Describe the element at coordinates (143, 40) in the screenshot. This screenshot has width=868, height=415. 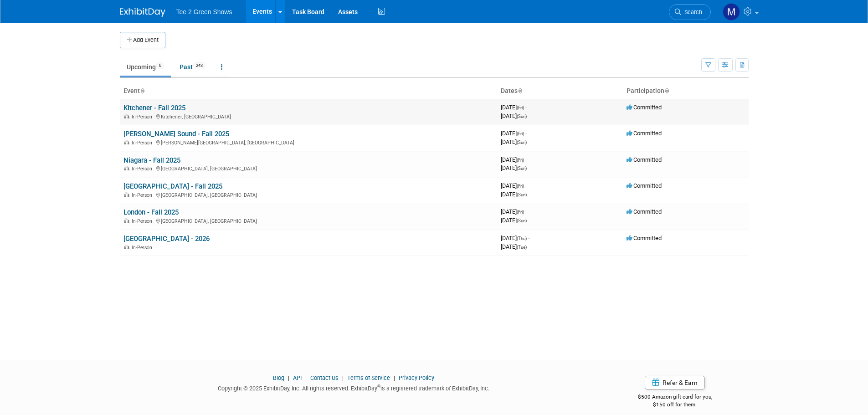
I see `button: Add Event` at that location.